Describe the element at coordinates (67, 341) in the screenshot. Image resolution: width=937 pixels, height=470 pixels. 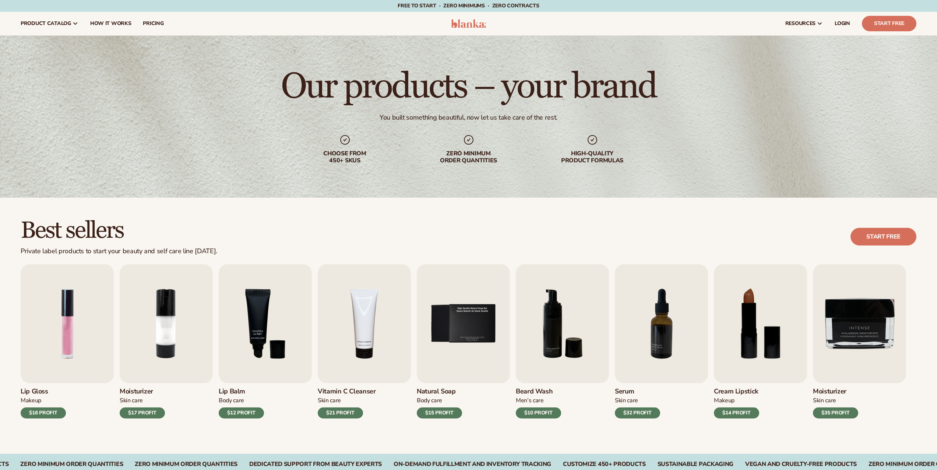
I see `a: 1 / 9` at that location.